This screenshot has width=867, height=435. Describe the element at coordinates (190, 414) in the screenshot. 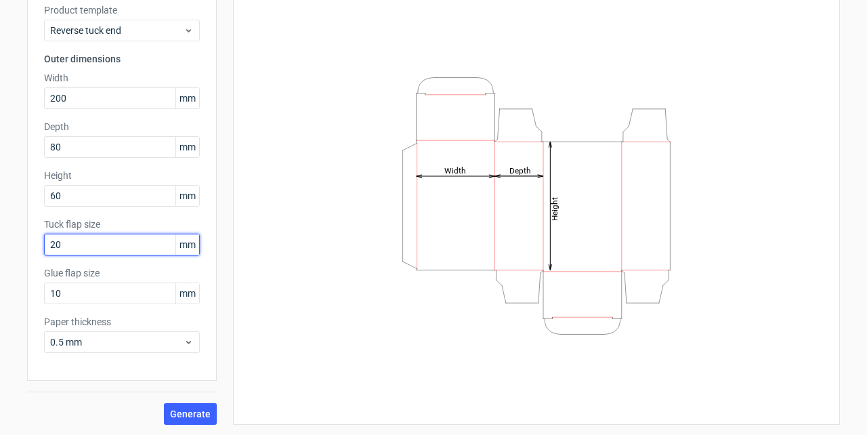

I see `button: Generate` at that location.